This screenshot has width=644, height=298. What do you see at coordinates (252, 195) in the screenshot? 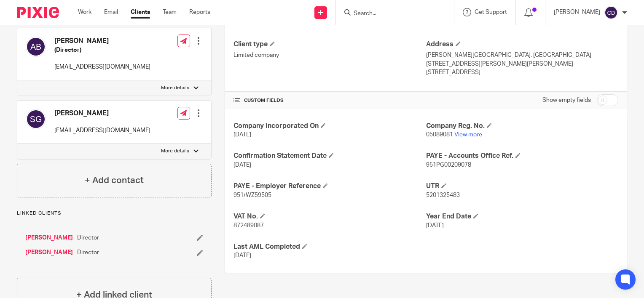
I see `span: 951/WZ59505` at bounding box center [252, 195].